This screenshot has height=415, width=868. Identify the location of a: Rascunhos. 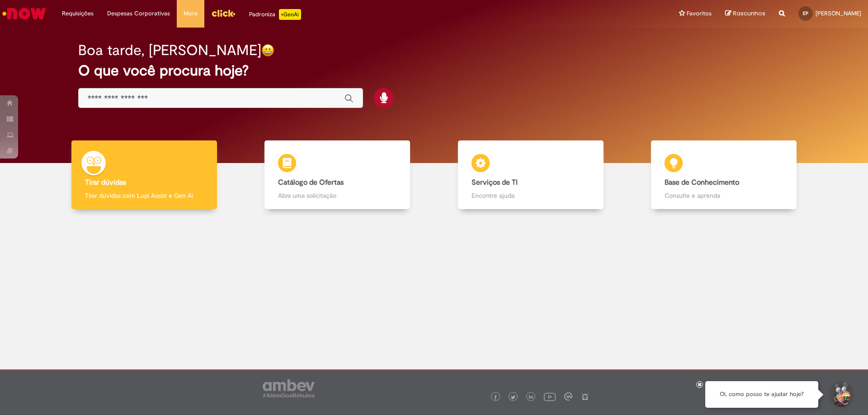
(745, 13).